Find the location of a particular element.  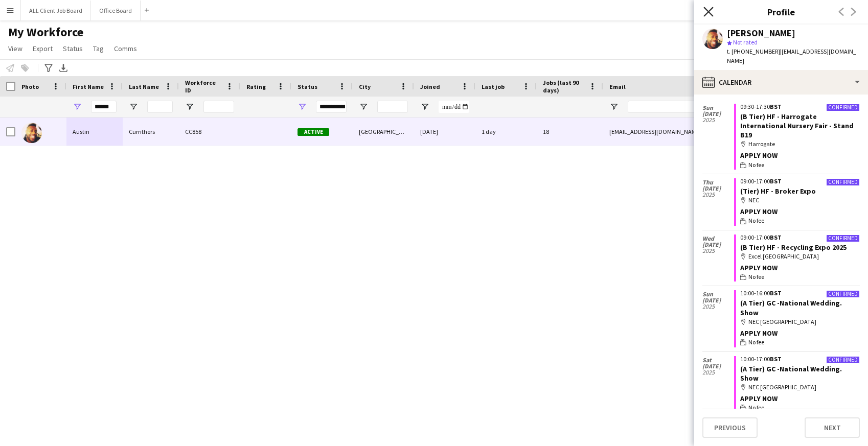

button: Previous is located at coordinates (729, 428).